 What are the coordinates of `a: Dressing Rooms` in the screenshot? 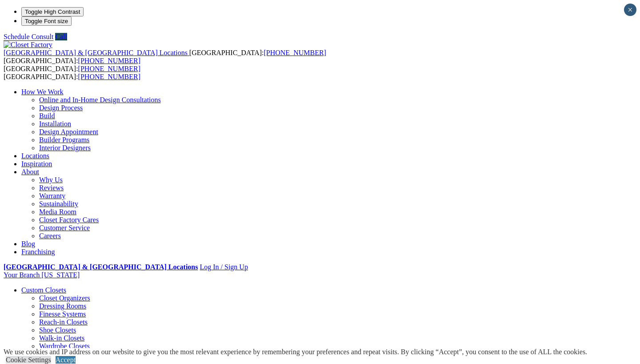 It's located at (63, 306).